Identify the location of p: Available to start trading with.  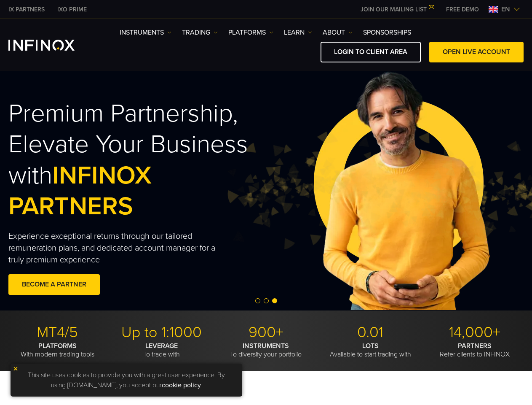
(370, 350).